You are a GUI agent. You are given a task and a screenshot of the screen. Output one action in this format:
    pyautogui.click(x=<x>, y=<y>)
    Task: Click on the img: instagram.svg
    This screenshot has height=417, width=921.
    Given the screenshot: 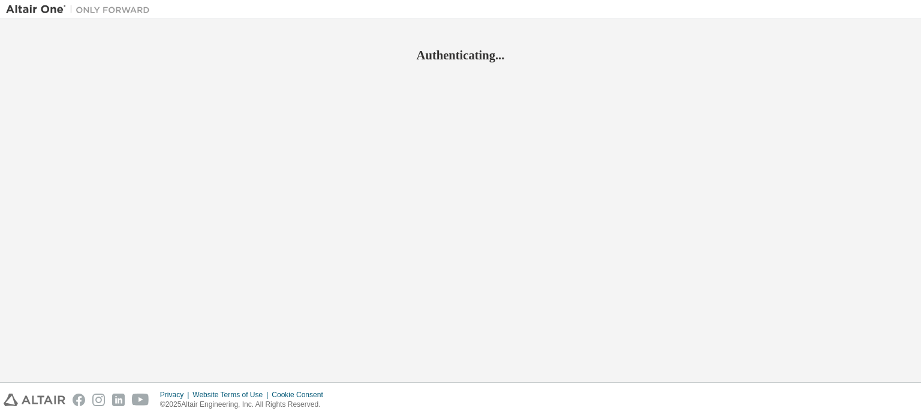 What is the action you would take?
    pyautogui.click(x=98, y=399)
    